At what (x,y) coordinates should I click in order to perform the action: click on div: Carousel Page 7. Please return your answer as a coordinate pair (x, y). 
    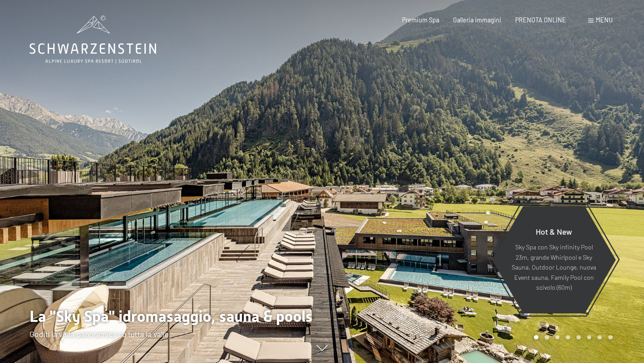
    Looking at the image, I should click on (600, 337).